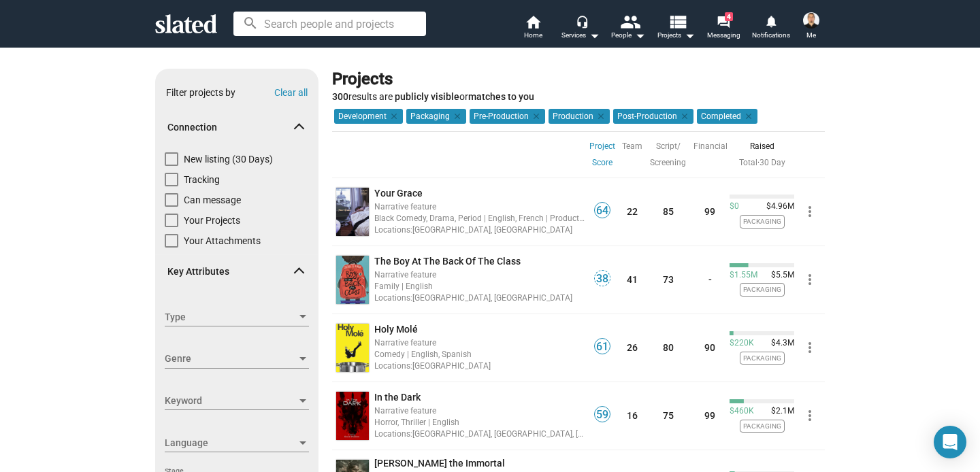  What do you see at coordinates (231, 443) in the screenshot?
I see `span: Language` at bounding box center [231, 443].